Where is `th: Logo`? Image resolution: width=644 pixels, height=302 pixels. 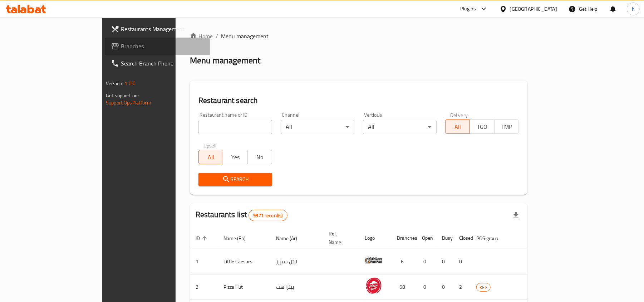 th: Logo is located at coordinates (375, 238).